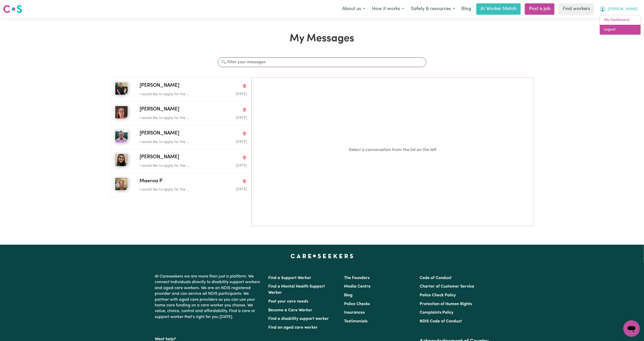 The width and height of the screenshot is (644, 341). I want to click on span: Maeroa P, so click(151, 181).